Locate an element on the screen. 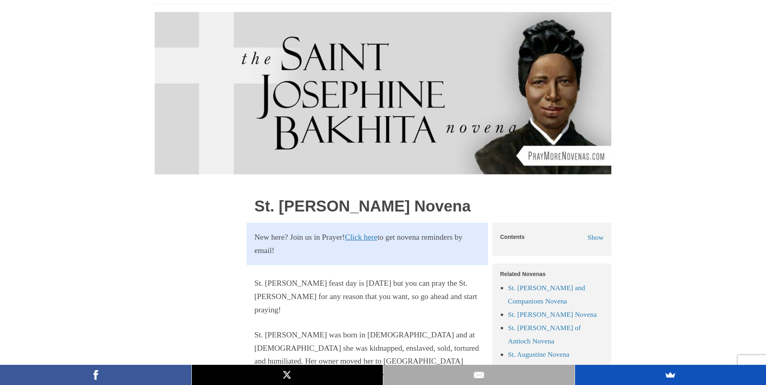  a: X is located at coordinates (288, 375).